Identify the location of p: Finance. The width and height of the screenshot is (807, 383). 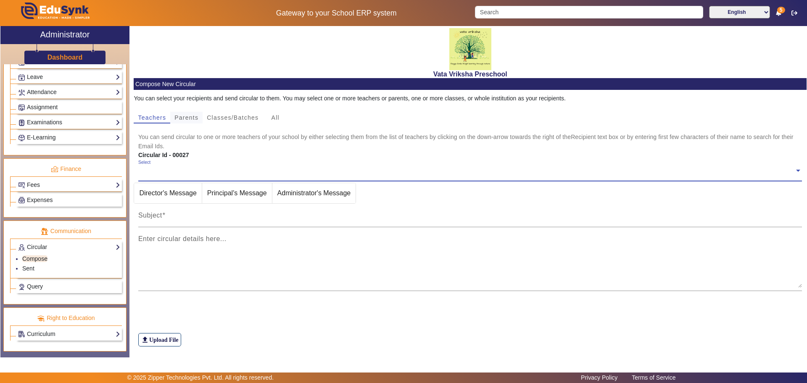
(66, 169).